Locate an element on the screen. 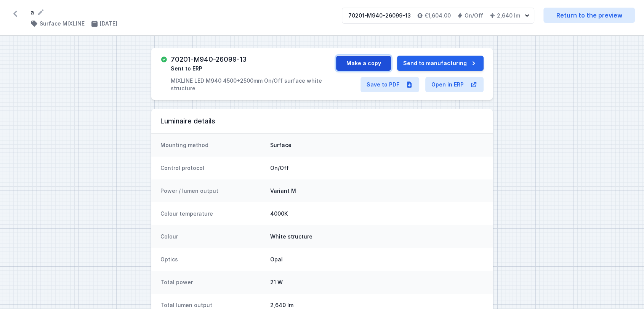 Image resolution: width=644 pixels, height=309 pixels. span: Sent to ERP is located at coordinates (186, 68).